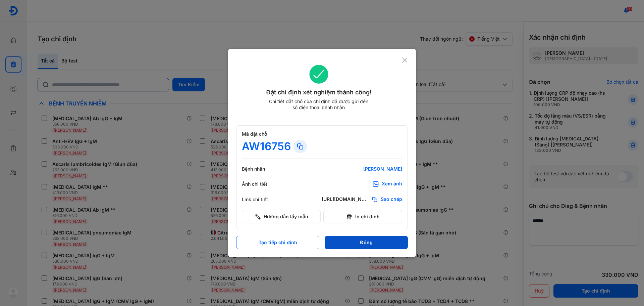 This screenshot has height=306, width=644. I want to click on div: Xem ảnh, so click(392, 184).